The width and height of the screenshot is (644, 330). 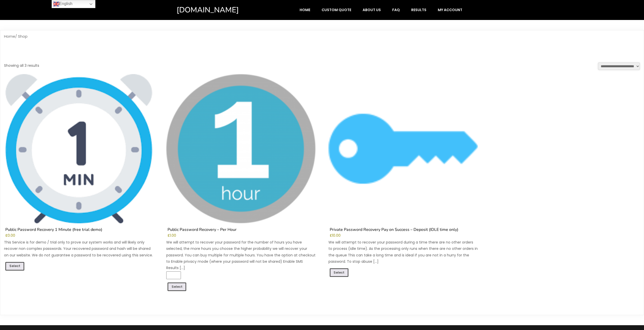 I want to click on p: We will attempt to recover your password for the number of hours you have selected, the more hour..., so click(x=241, y=255).